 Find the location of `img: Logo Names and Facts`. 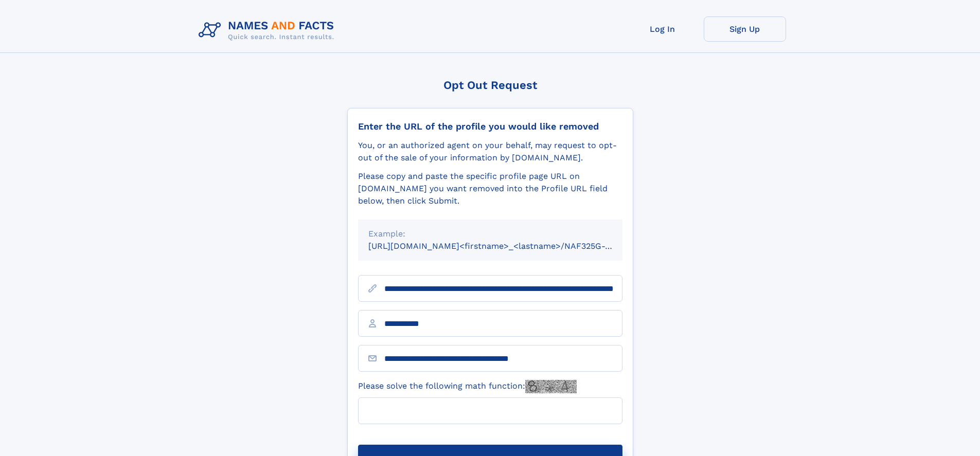

img: Logo Names and Facts is located at coordinates (268, 30).